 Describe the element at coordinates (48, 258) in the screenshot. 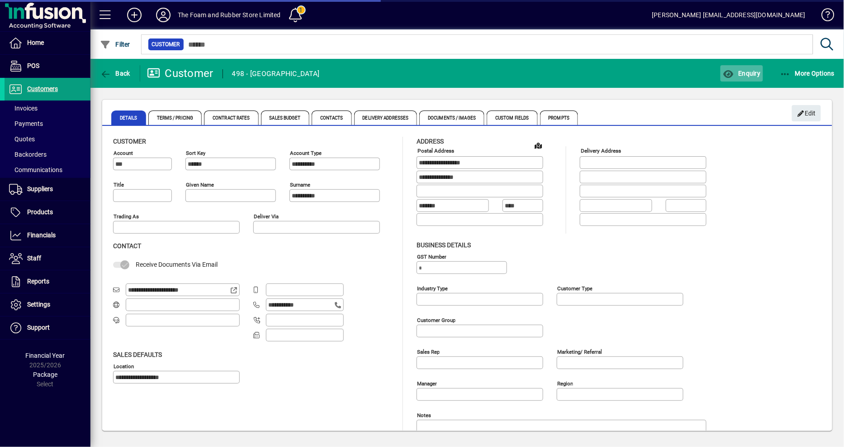

I see `a: Staff` at that location.